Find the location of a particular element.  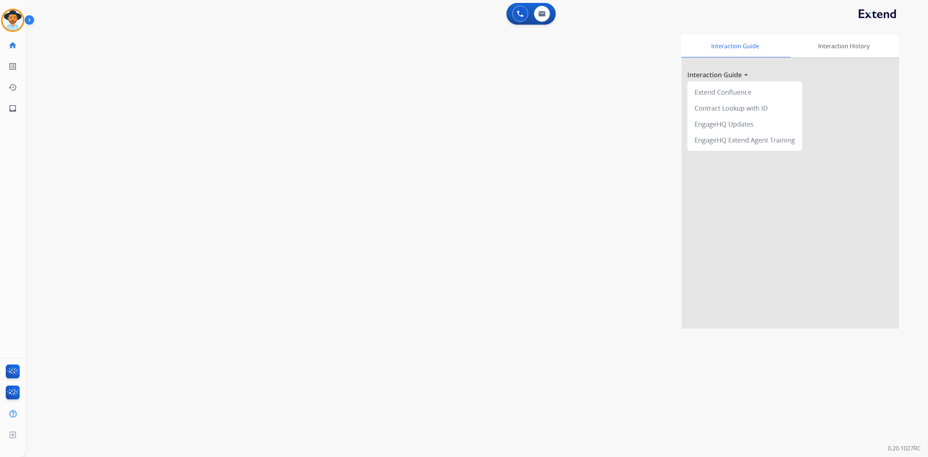

div: Extend Confluence is located at coordinates (744, 92).